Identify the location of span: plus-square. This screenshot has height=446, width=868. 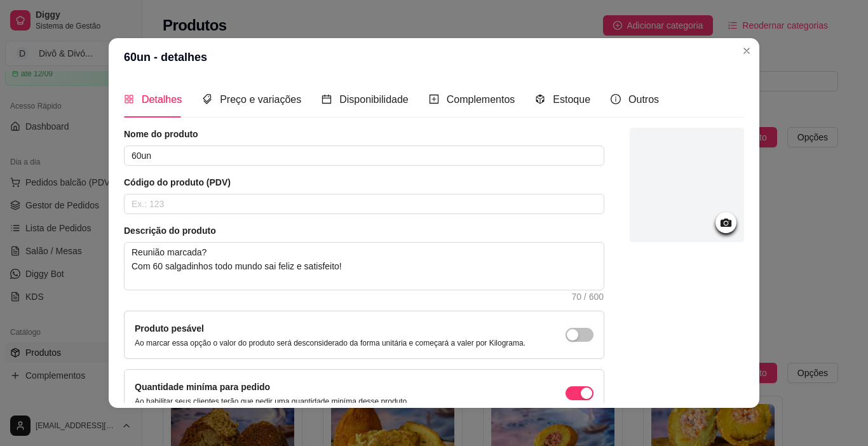
(434, 99).